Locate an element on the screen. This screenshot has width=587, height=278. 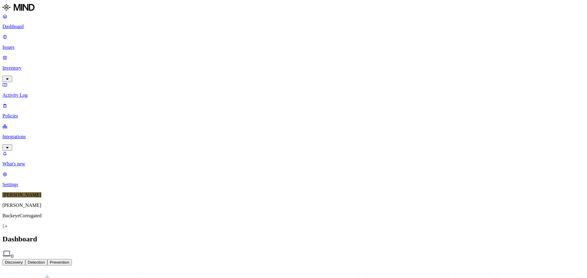
p: Dashboard is located at coordinates (293, 27).